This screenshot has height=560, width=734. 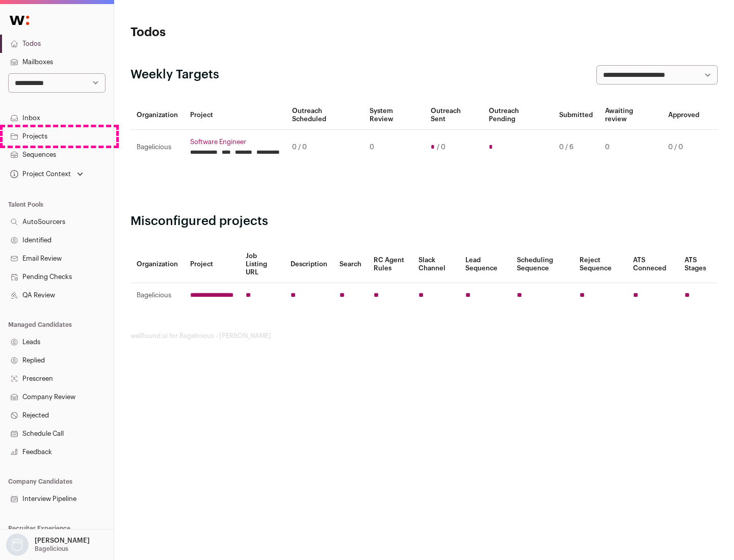 What do you see at coordinates (309, 264) in the screenshot?
I see `th: Description` at bounding box center [309, 264].